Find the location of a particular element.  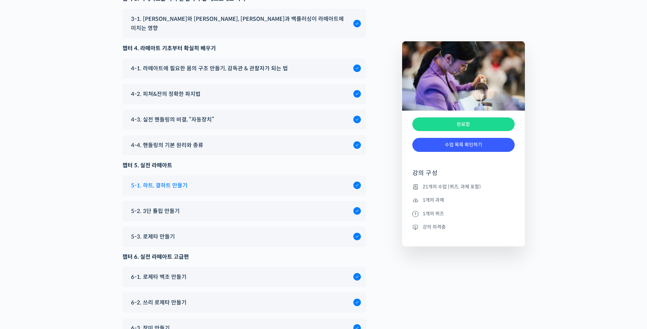

a: 6-2. 쓰리 로제타 만들기 is located at coordinates (244, 302).